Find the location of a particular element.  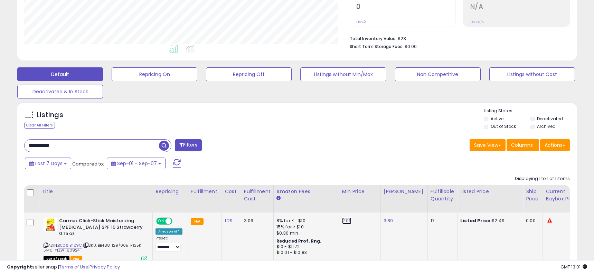

small: Prev: N/A is located at coordinates (476, 22).